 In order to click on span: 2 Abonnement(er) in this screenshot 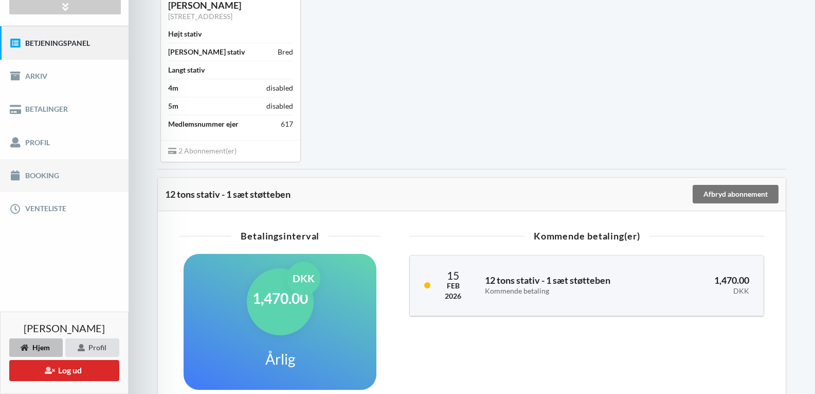, I will do `click(202, 150)`.